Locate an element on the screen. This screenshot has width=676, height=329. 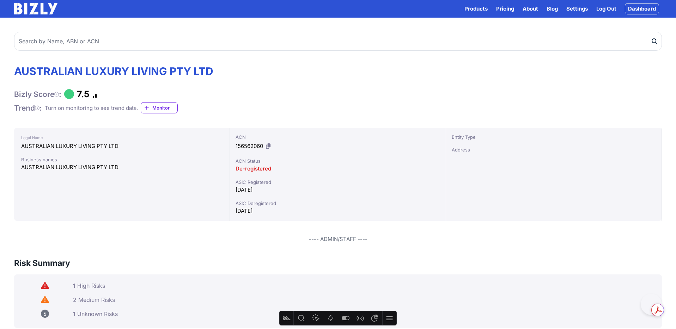
div: Legal Name is located at coordinates (122, 138).